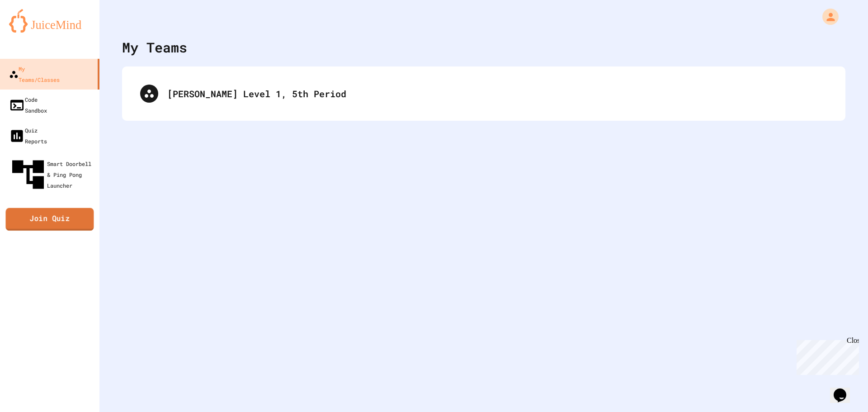 This screenshot has width=868, height=412. Describe the element at coordinates (49, 219) in the screenshot. I see `a: Join Quiz` at that location.